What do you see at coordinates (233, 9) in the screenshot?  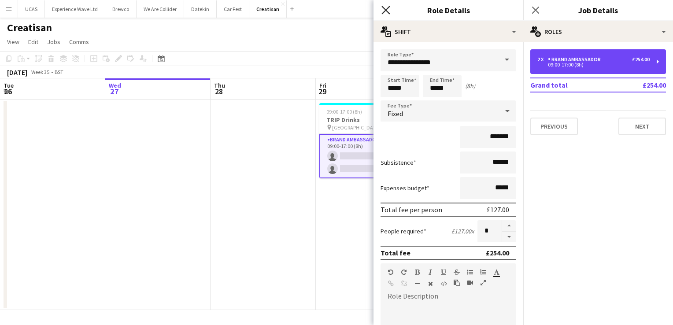 I see `button: Car Fest` at bounding box center [233, 9].